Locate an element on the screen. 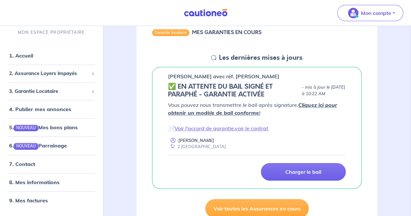 The image size is (411, 216). div: 2. Assurance Loyers Impayés is located at coordinates (51, 74).